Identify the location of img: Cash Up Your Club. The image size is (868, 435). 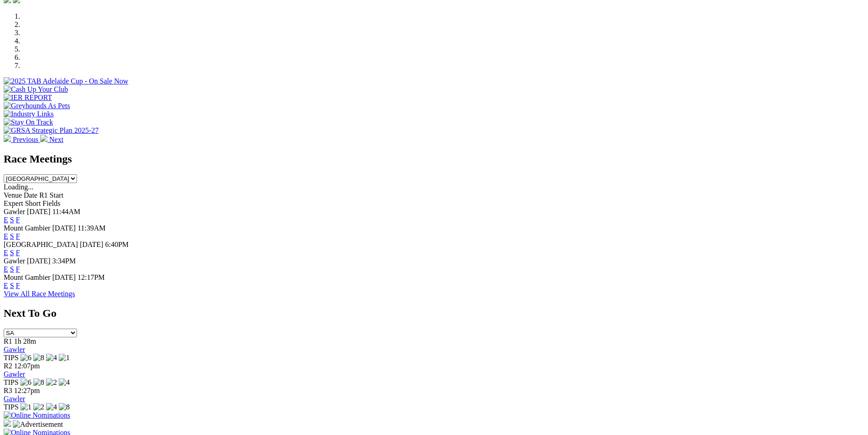
(35, 89).